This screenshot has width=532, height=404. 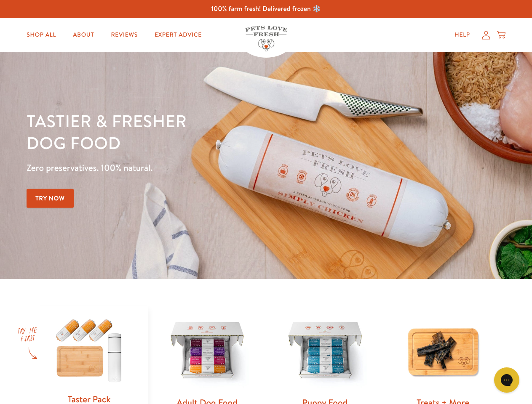 I want to click on a: About, so click(x=83, y=35).